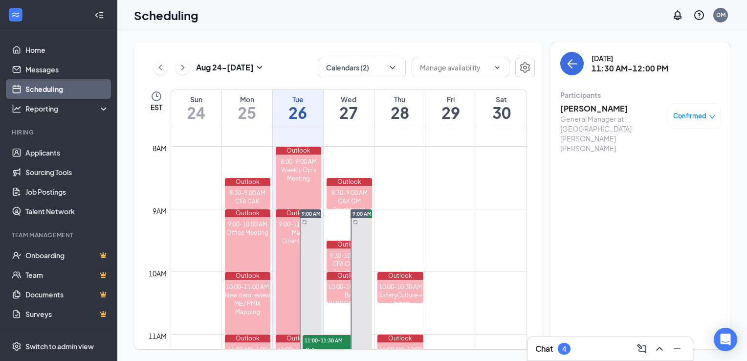 The height and width of the screenshot is (361, 747). What do you see at coordinates (677, 348) in the screenshot?
I see `button: Minimize` at bounding box center [677, 348].